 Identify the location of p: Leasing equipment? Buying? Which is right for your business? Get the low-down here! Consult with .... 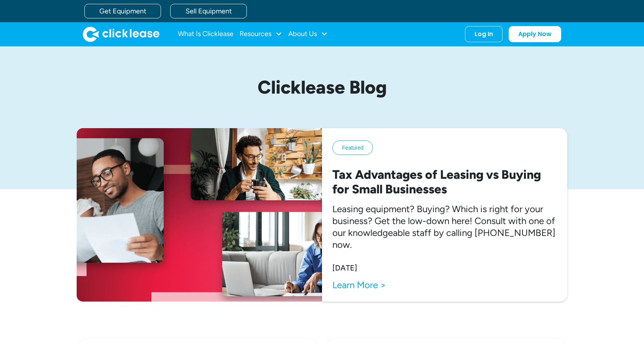
(444, 227).